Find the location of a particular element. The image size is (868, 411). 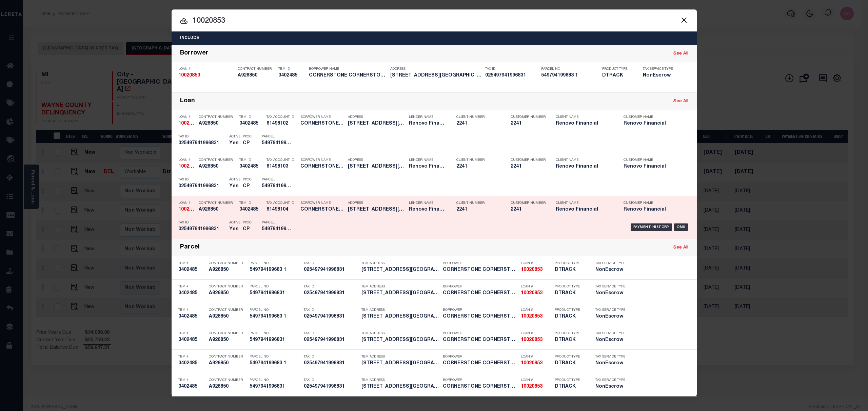

p: Lender Name is located at coordinates (427, 117).